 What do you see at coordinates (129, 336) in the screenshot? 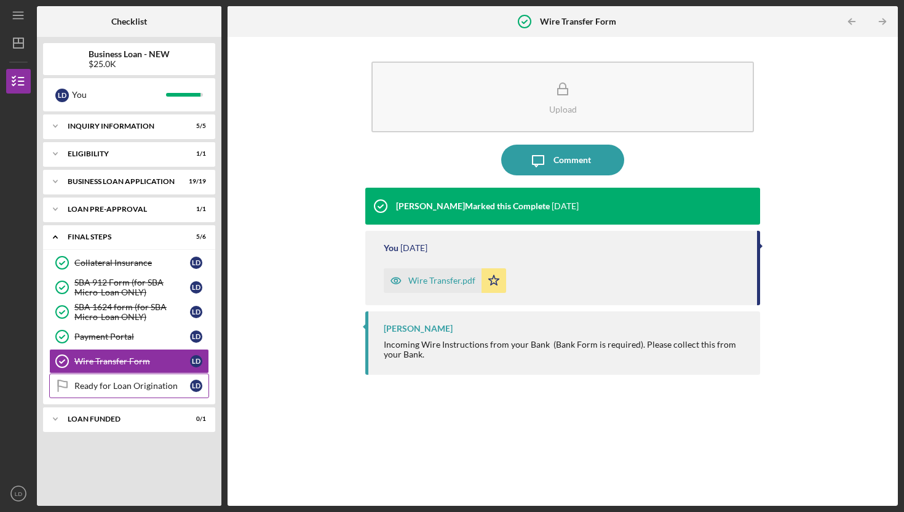
I see `a: Payment PortalLD` at bounding box center [129, 336].